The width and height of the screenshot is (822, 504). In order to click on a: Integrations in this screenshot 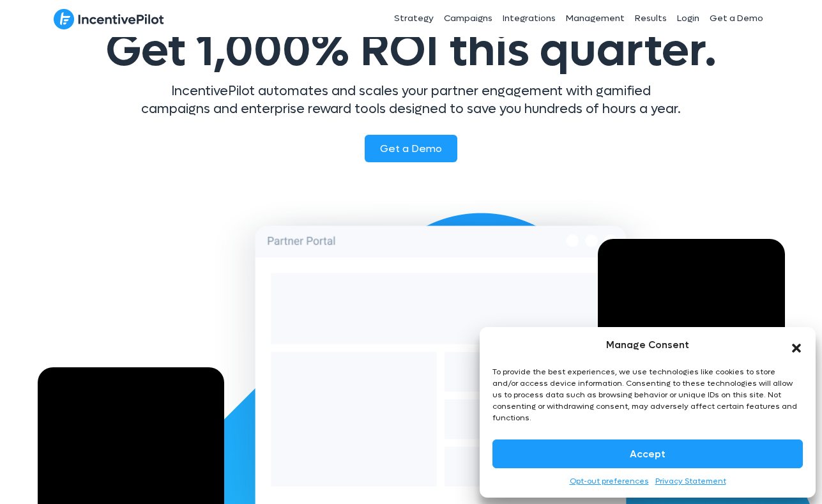, I will do `click(529, 18)`.